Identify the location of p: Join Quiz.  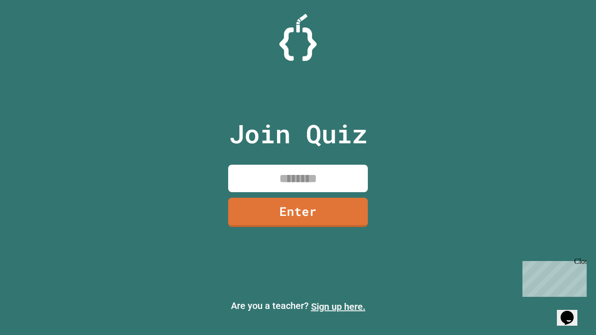
(298, 134).